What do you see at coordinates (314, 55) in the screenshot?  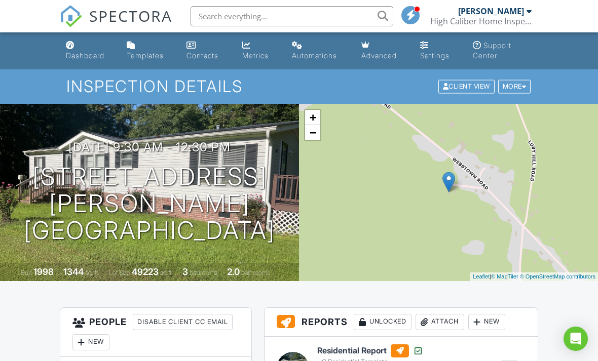 I see `div: Automations` at bounding box center [314, 55].